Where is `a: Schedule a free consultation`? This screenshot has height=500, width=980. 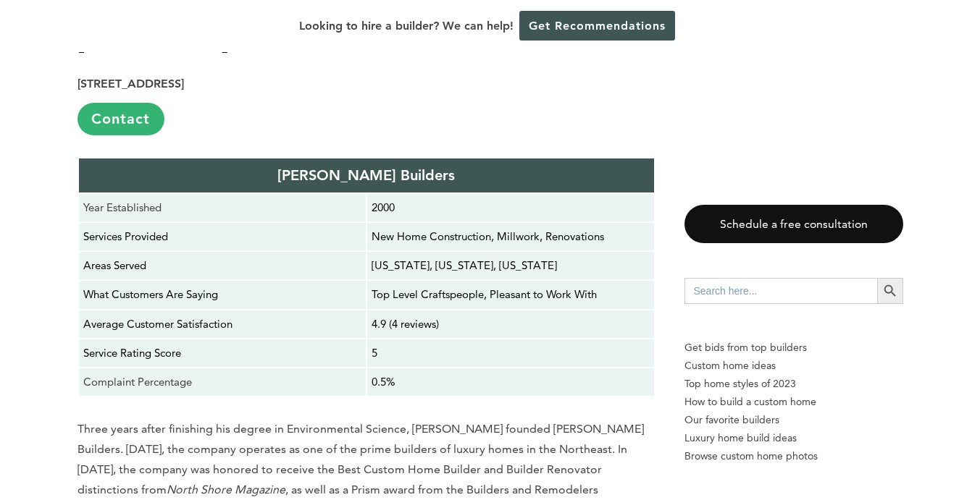
a: Schedule a free consultation is located at coordinates (794, 224).